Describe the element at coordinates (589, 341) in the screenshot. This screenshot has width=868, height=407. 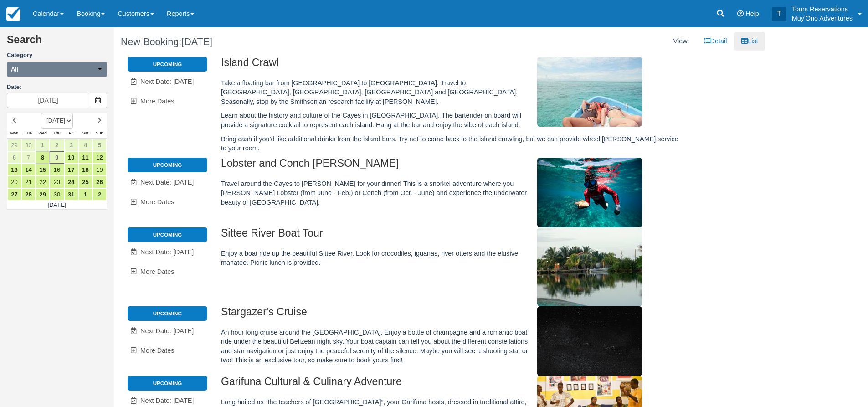
I see `img: M308-1` at that location.